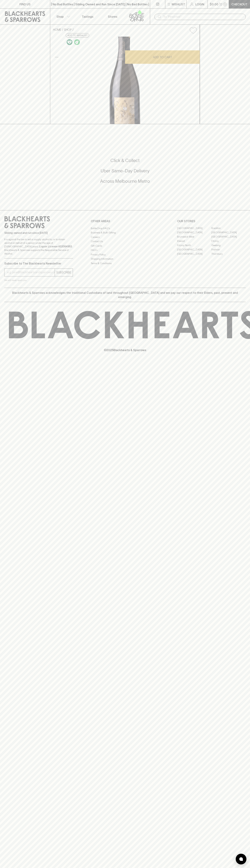 The width and height of the screenshot is (250, 868). What do you see at coordinates (179, 4) in the screenshot?
I see `p: Wishlist` at bounding box center [179, 4].